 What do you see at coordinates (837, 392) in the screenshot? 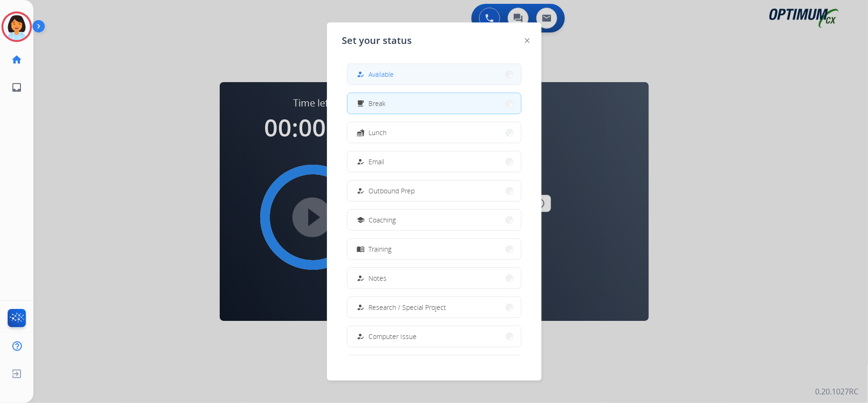
I see `p: 0.20.1027RC` at bounding box center [837, 392].